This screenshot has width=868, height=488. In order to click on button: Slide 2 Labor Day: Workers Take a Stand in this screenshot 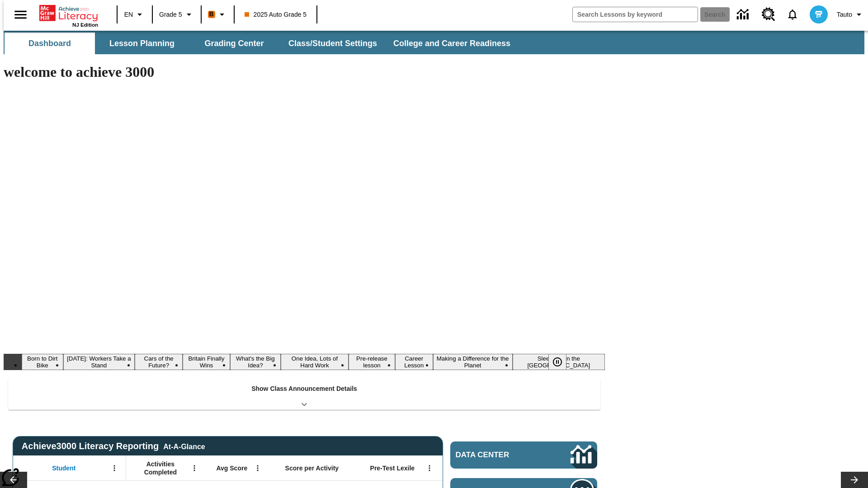, I will do `click(99, 362)`.